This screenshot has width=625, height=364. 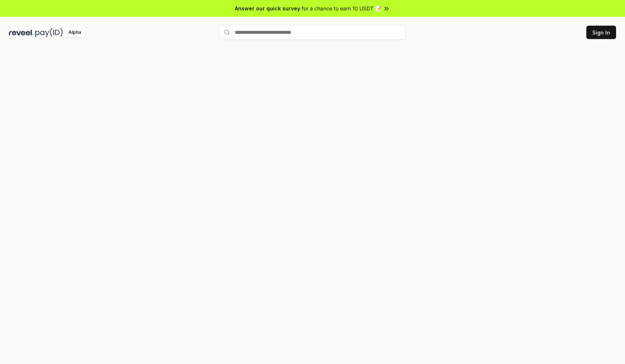 I want to click on div: Alpha, so click(x=75, y=32).